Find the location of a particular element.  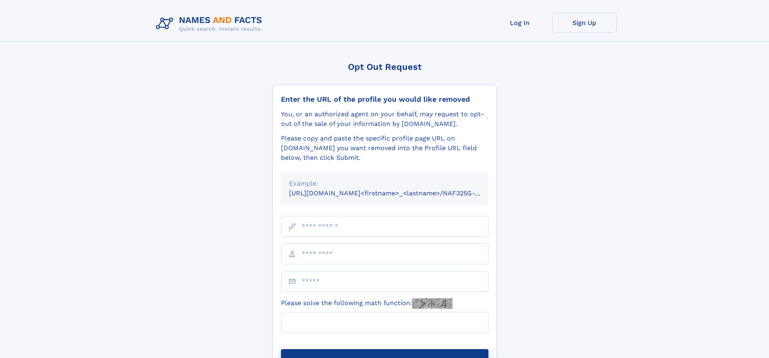

img: Logo Names and Facts is located at coordinates (211, 24).